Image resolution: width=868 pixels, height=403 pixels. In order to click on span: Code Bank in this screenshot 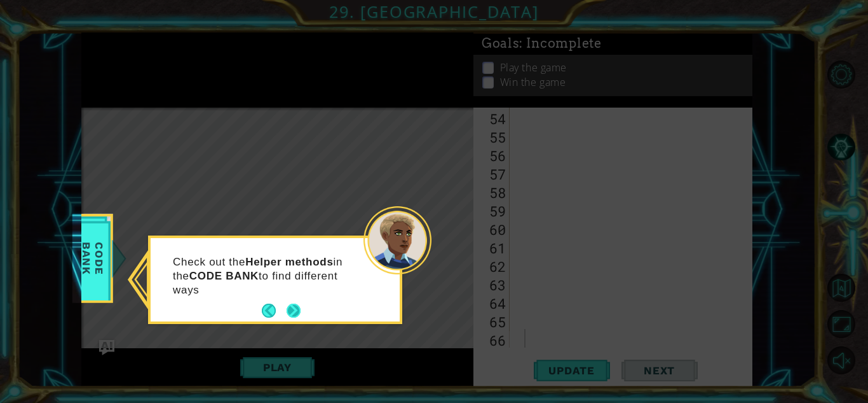, I will do `click(93, 258)`.